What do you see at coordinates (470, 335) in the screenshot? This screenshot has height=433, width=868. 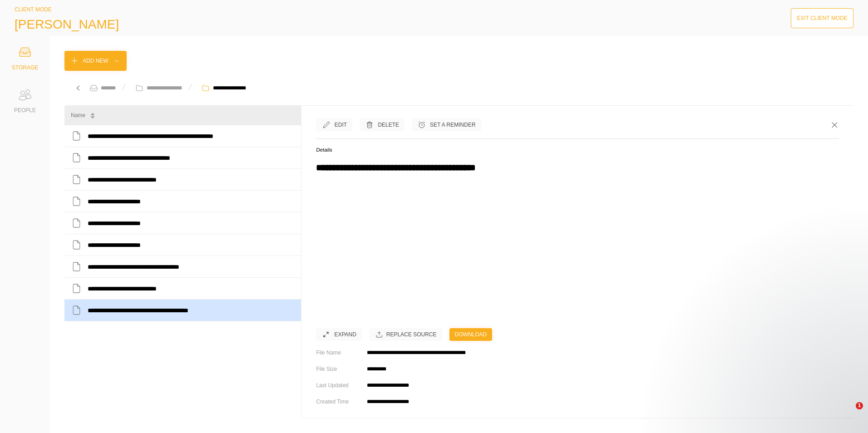 I see `div: Download` at bounding box center [470, 335].